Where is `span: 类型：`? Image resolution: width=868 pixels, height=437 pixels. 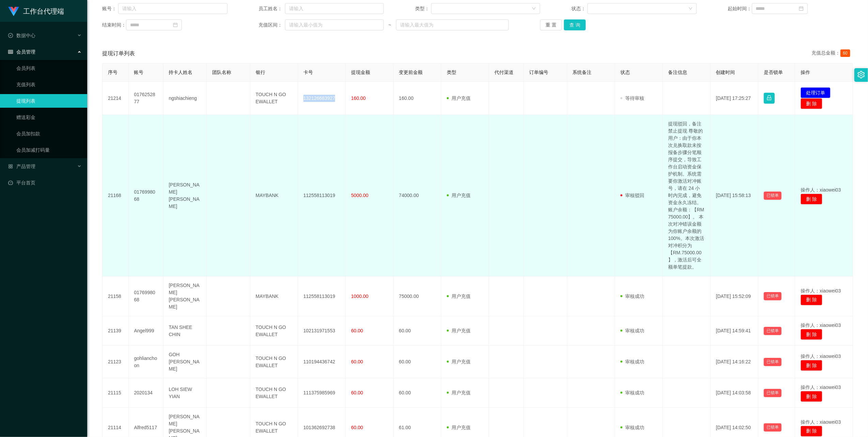 span: 类型： is located at coordinates (423, 8).